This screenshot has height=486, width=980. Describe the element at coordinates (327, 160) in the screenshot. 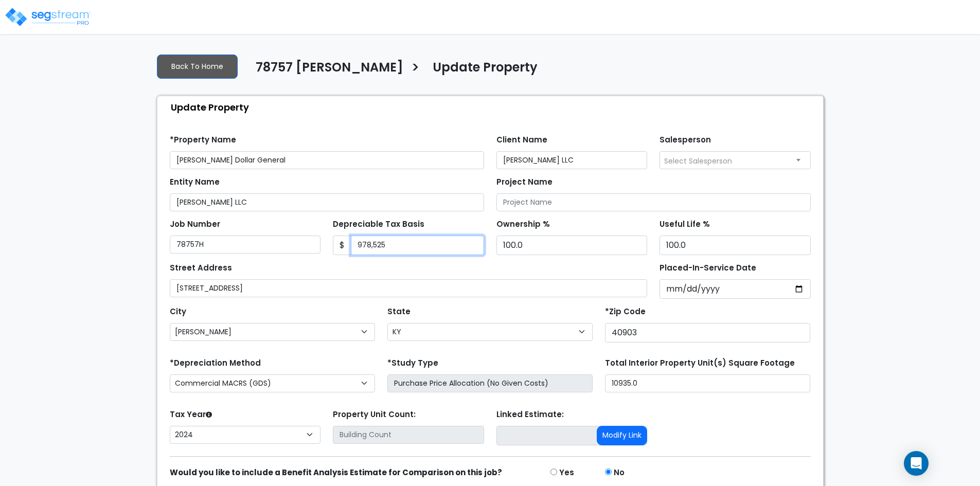

I see `input: Property Name` at that location.